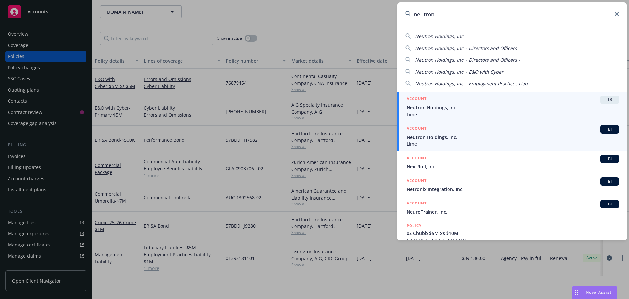 This screenshot has height=299, width=629. What do you see at coordinates (513, 233) in the screenshot?
I see `span: 02 Chubb $5M xs $10M` at bounding box center [513, 233].